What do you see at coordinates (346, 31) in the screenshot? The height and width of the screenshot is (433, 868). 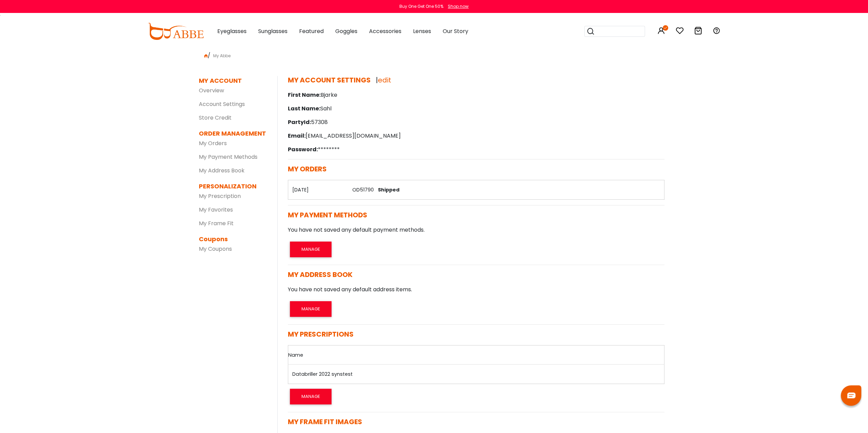 I see `span: Goggles` at bounding box center [346, 31].